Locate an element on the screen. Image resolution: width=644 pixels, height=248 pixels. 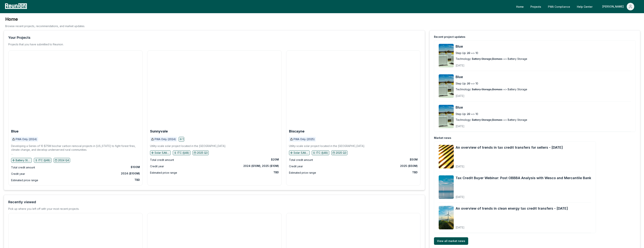
div: 2024 ($10M), 2025 ($10M) is located at coordinates (261, 166).